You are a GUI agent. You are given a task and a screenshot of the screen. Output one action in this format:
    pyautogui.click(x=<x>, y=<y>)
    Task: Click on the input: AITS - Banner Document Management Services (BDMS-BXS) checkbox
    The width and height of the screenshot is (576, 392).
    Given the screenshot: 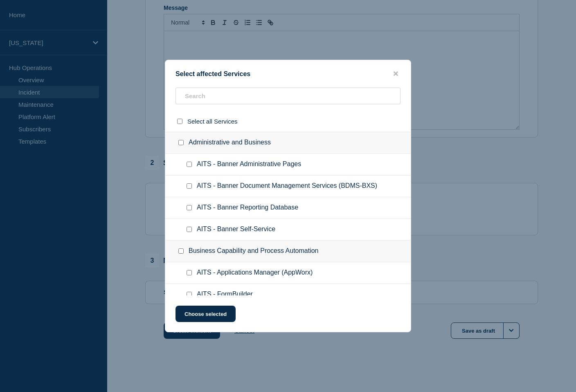 What is the action you would take?
    pyautogui.click(x=189, y=186)
    